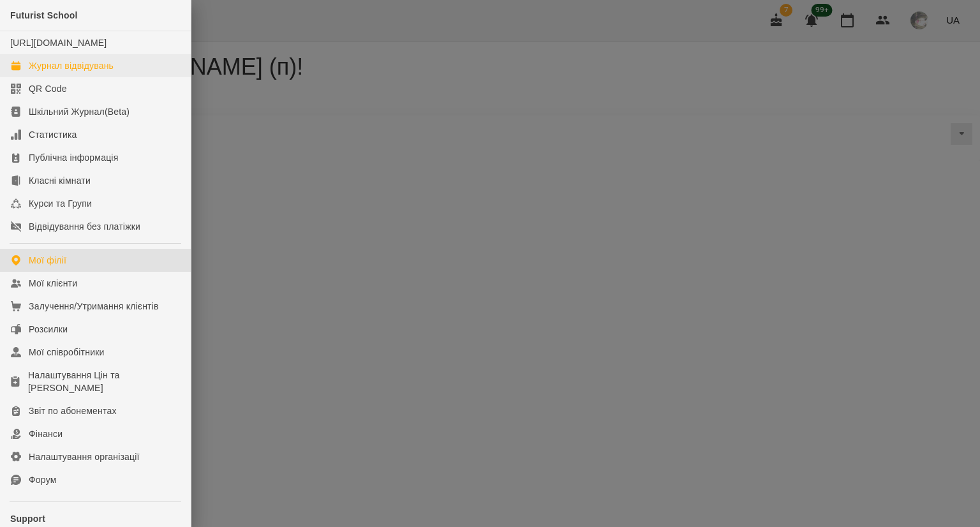  Describe the element at coordinates (44, 15) in the screenshot. I see `span: Futurist School` at that location.